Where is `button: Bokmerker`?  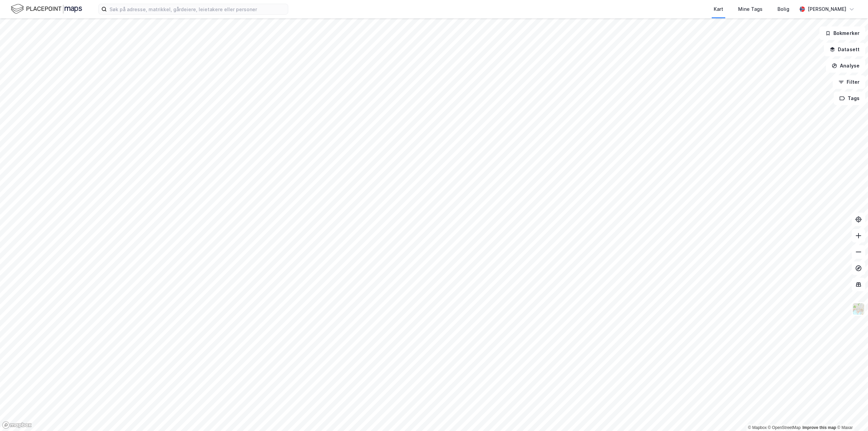
button: Bokmerker is located at coordinates (842, 33).